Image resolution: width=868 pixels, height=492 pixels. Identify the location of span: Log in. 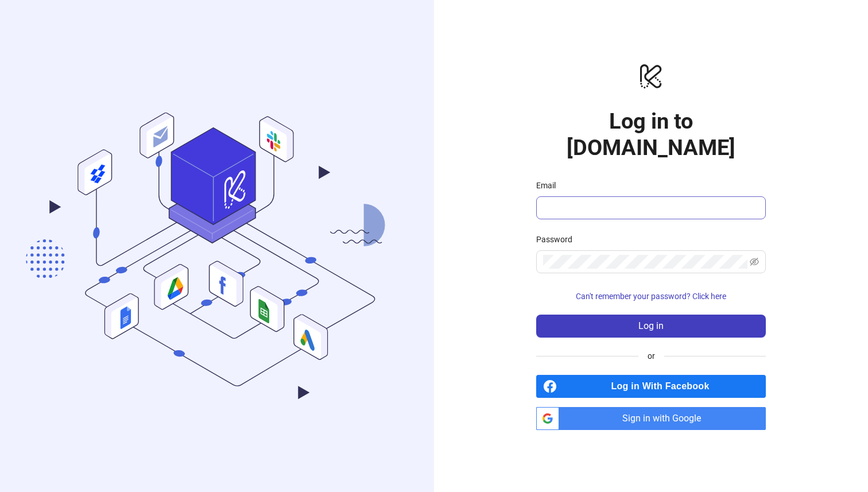
(651, 326).